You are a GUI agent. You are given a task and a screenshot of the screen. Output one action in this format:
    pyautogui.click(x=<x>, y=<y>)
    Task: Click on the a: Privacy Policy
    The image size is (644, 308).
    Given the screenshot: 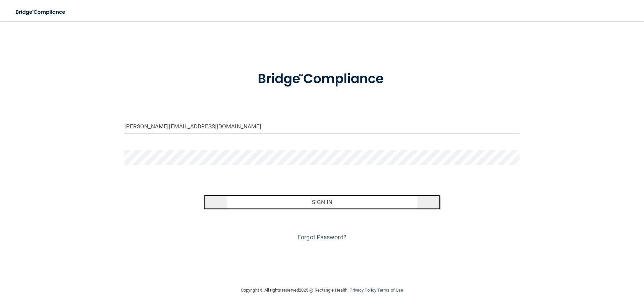 What is the action you would take?
    pyautogui.click(x=362, y=290)
    